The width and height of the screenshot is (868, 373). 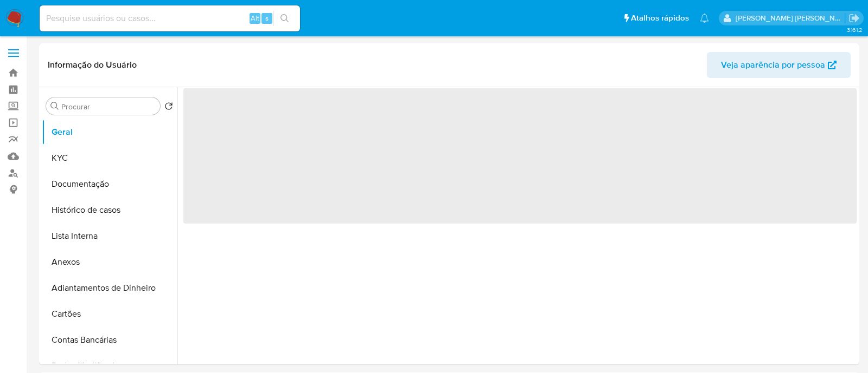 I want to click on button: Veja aparência por pessoa, so click(x=778, y=65).